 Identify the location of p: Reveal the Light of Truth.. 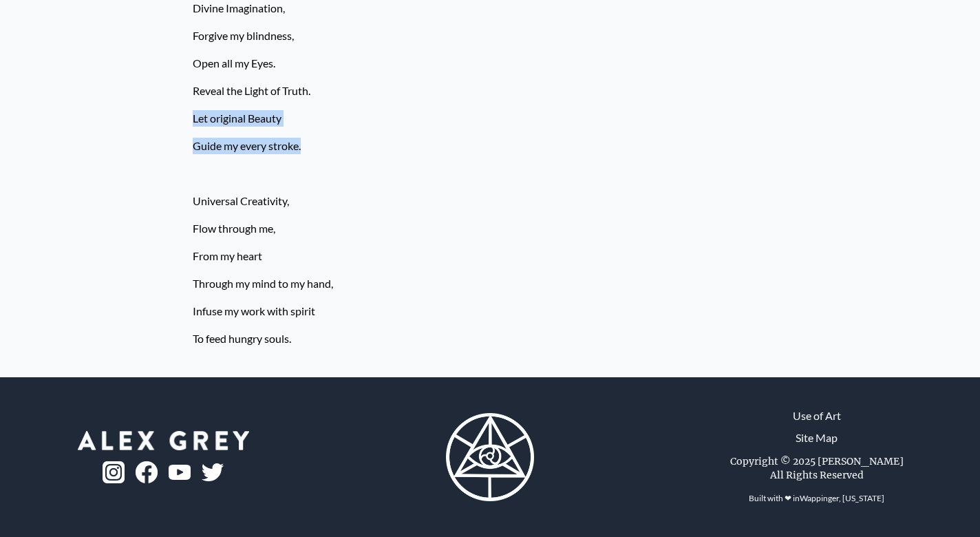
(490, 91).